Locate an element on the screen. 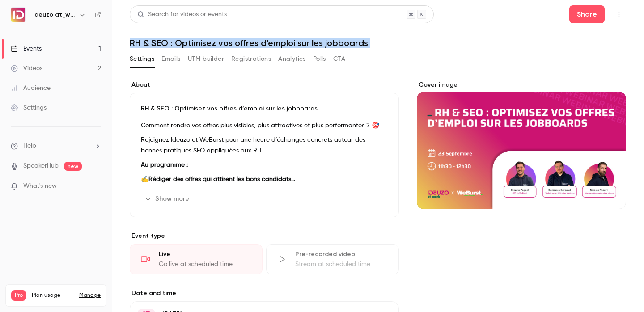 The image size is (644, 312). h6: Ideuzo at_work is located at coordinates (54, 15).